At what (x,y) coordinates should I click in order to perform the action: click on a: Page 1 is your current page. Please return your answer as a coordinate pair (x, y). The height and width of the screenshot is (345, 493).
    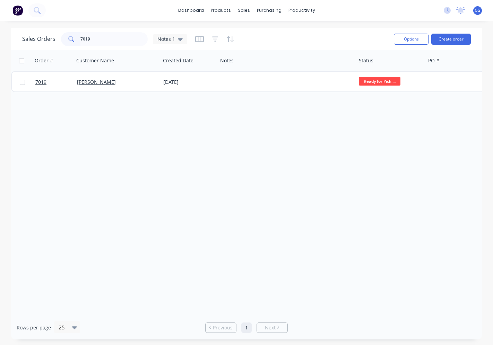
    Looking at the image, I should click on (247, 328).